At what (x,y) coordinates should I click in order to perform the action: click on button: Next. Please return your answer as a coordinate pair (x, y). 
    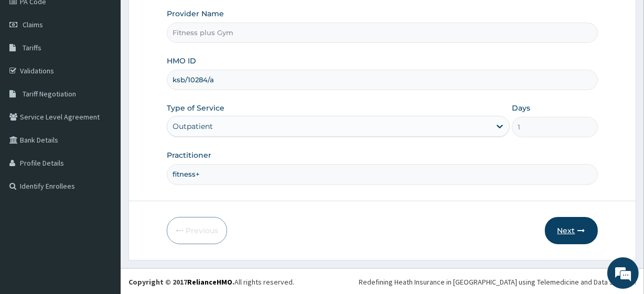
    Looking at the image, I should click on (571, 231).